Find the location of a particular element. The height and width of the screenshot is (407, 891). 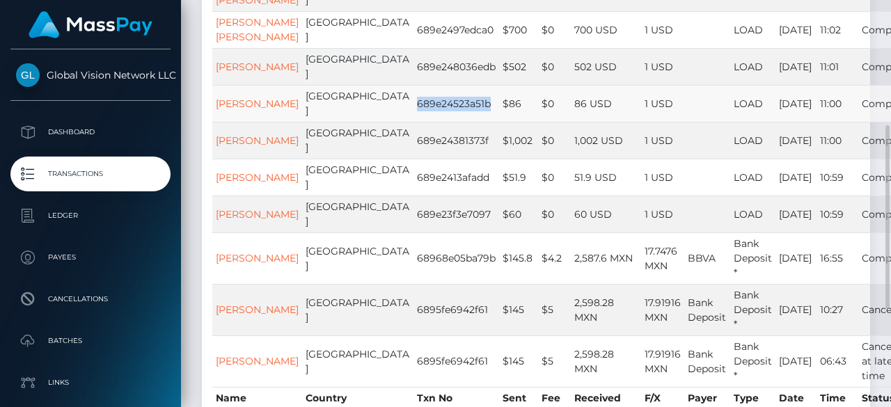

p: Cancellations is located at coordinates (90, 299).